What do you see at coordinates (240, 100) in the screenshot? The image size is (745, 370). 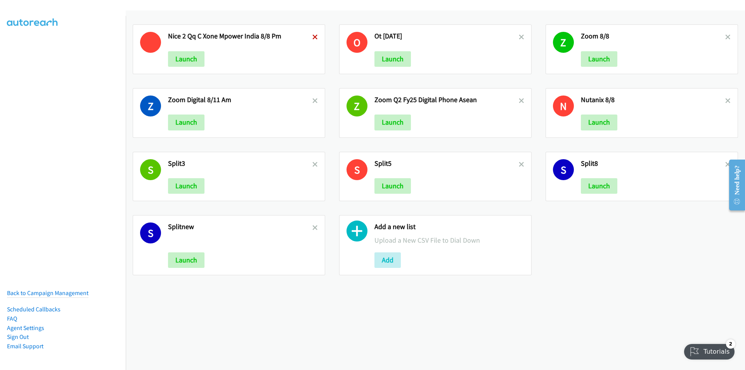 I see `h2: Zoom Digital 8/11 Am` at bounding box center [240, 100].